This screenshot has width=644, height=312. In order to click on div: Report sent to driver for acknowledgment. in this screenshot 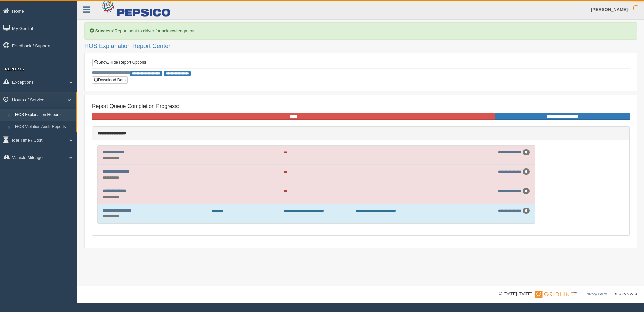, I will do `click(361, 31)`.